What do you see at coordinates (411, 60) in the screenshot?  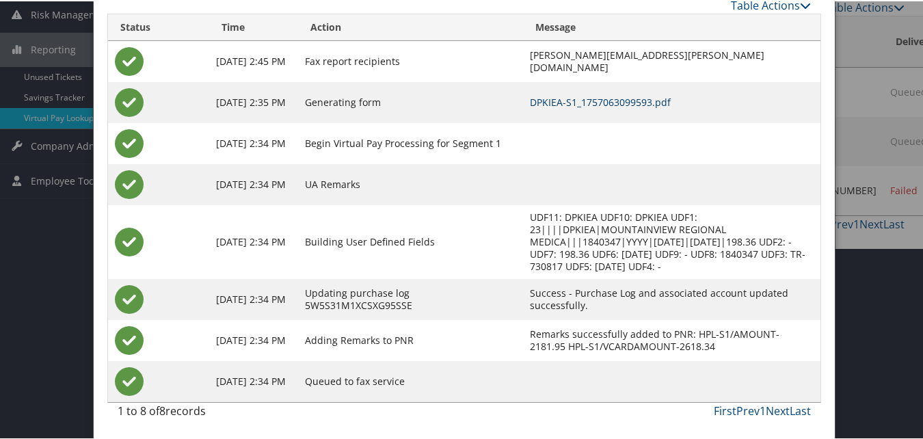 I see `td: Fax report recipients` at bounding box center [411, 60].